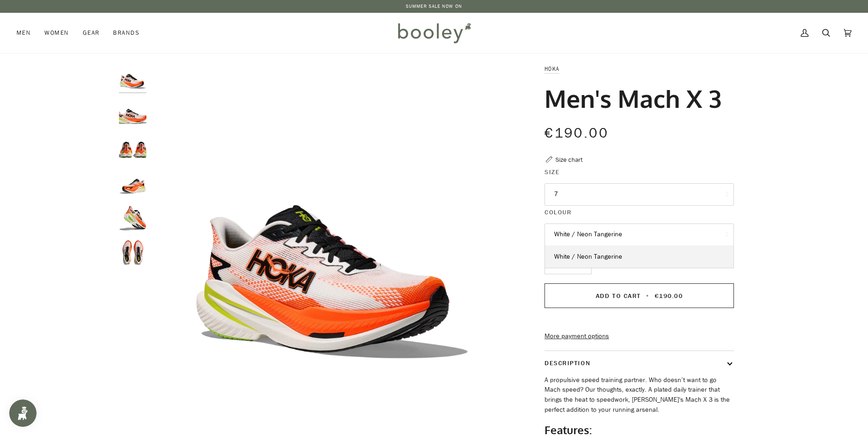  What do you see at coordinates (639, 257) in the screenshot?
I see `a: White / Neon Tangerine` at bounding box center [639, 257].